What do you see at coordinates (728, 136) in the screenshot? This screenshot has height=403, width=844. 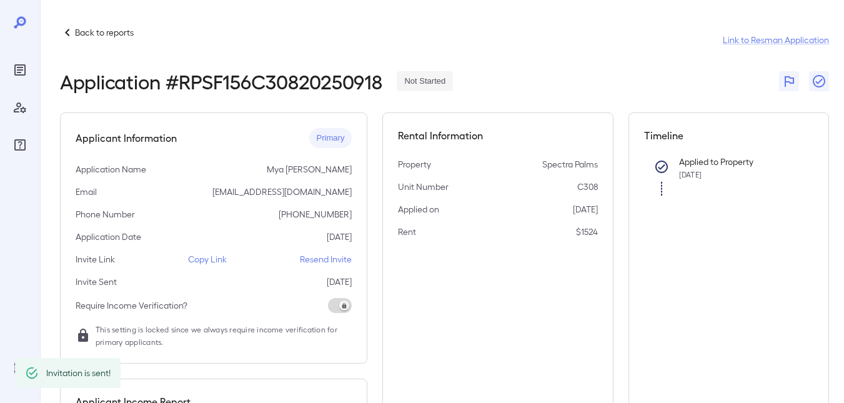 I see `h5: Timeline` at bounding box center [728, 136].